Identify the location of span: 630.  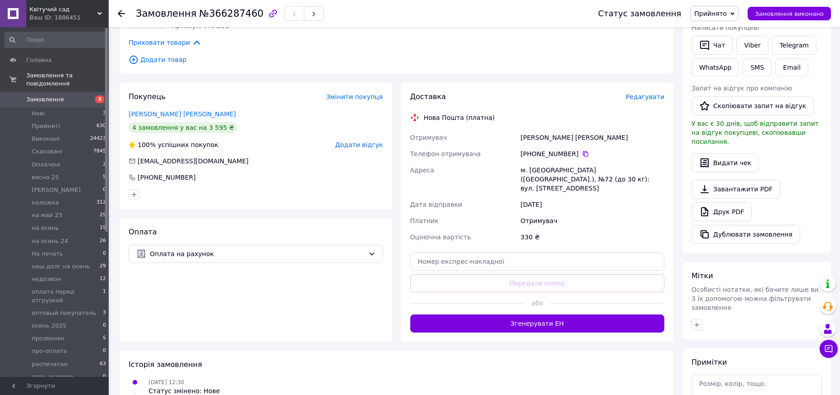
(101, 126).